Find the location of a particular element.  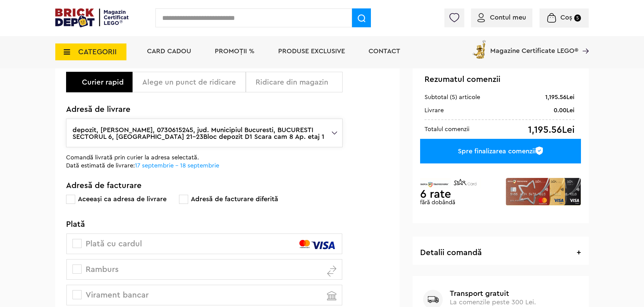

label: Aceeași ca adresa de livrare is located at coordinates (122, 199).